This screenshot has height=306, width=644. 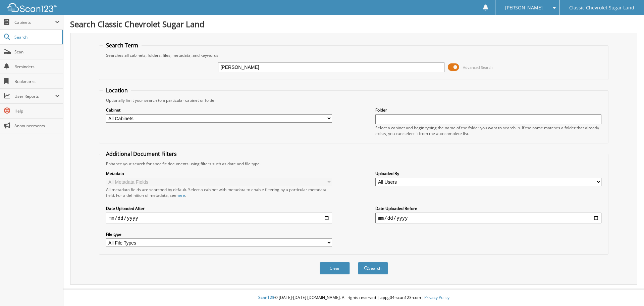 I want to click on label: Metadata, so click(x=219, y=173).